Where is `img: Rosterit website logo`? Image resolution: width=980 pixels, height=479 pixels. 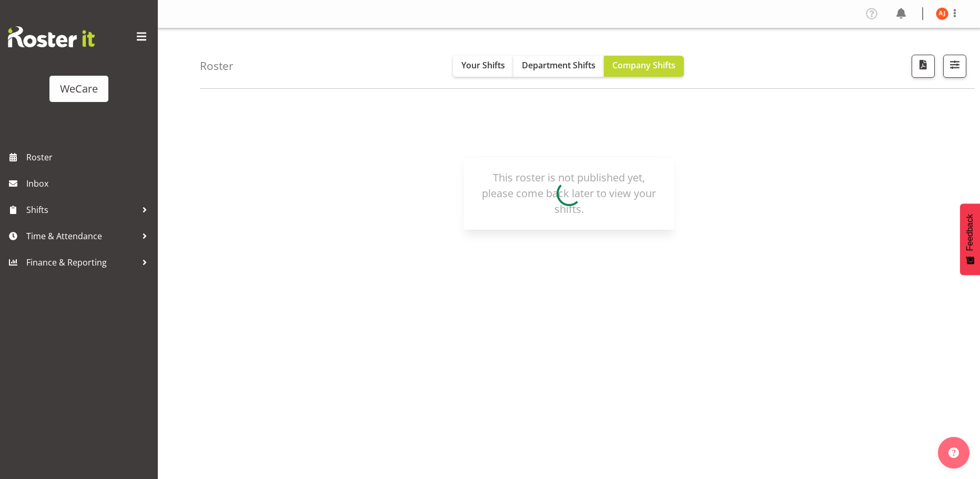
img: Rosterit website logo is located at coordinates (51, 37).